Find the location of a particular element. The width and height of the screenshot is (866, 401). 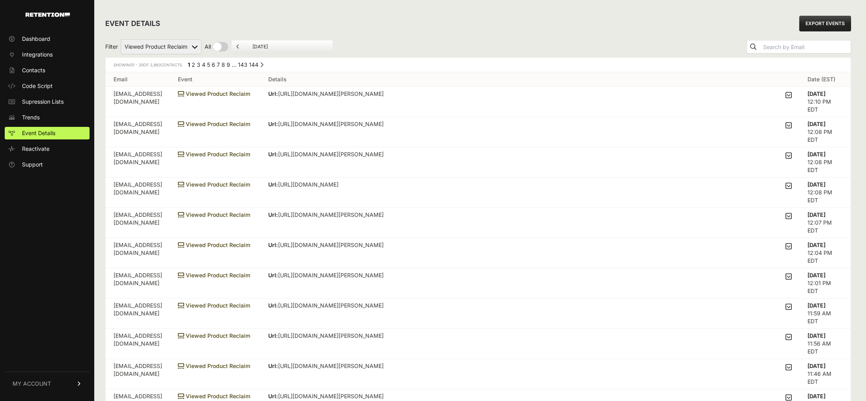

span: 2,863 is located at coordinates (155, 65).